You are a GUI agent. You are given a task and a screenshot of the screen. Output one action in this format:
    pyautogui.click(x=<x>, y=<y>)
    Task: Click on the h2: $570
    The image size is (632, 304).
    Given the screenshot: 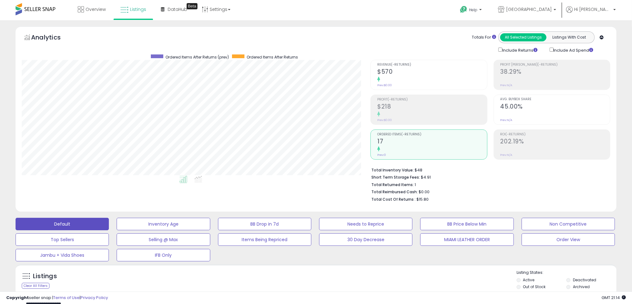 What is the action you would take?
    pyautogui.click(x=432, y=72)
    